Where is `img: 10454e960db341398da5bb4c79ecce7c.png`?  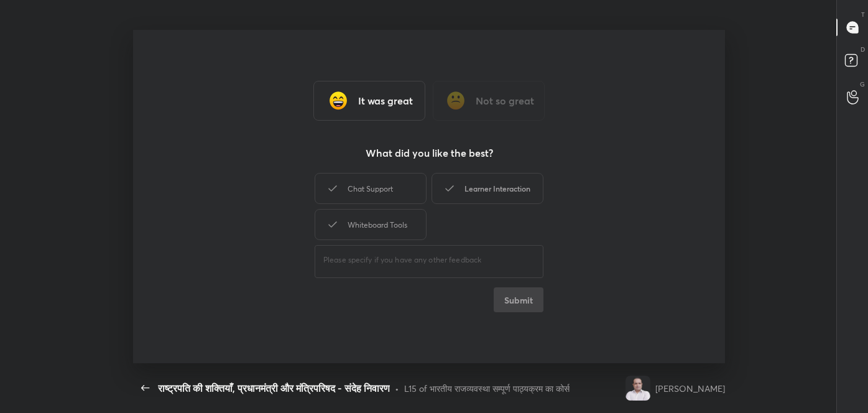
img: 10454e960db341398da5bb4c79ecce7c.png is located at coordinates (638, 388).